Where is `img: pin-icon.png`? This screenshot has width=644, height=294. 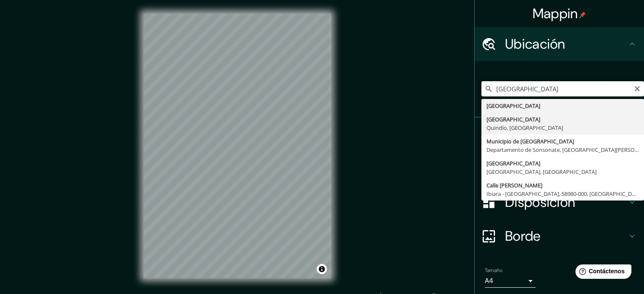 img: pin-icon.png is located at coordinates (582, 15).